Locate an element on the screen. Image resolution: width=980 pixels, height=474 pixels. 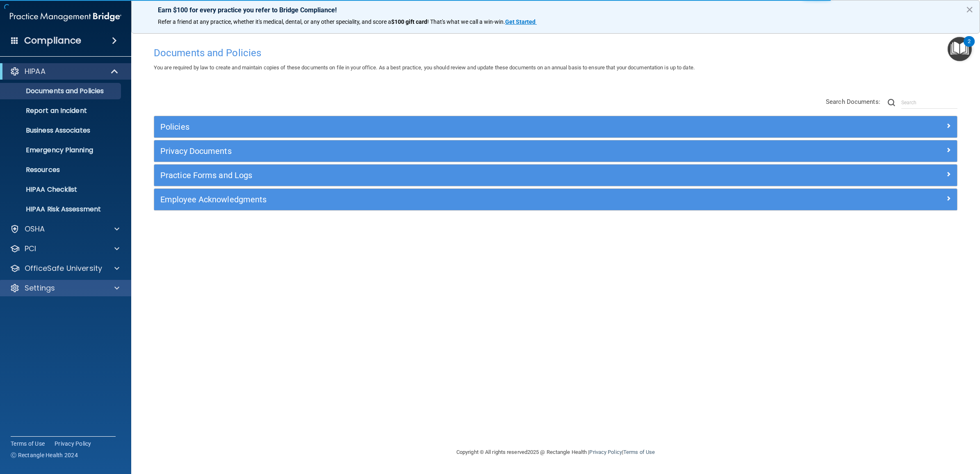
input: Search is located at coordinates (929, 103).